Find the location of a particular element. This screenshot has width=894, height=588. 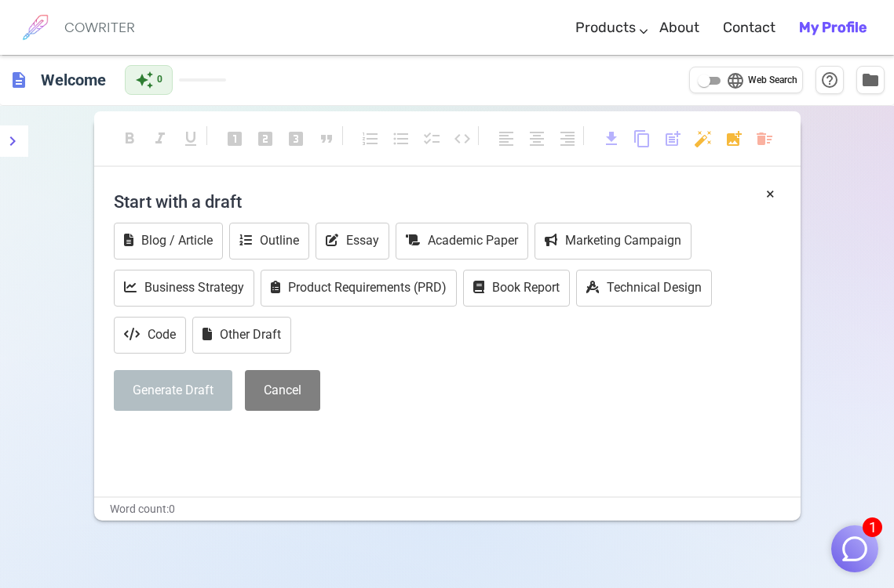

span: 0 is located at coordinates (159, 80).